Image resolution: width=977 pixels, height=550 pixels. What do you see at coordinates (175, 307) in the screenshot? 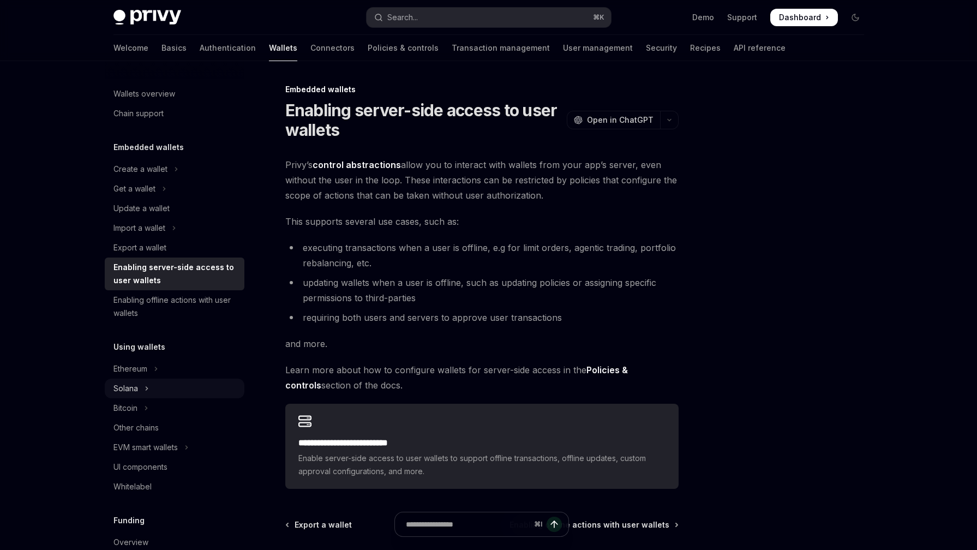
I see `a: Enabling offline actions with user wallets` at bounding box center [175, 307].